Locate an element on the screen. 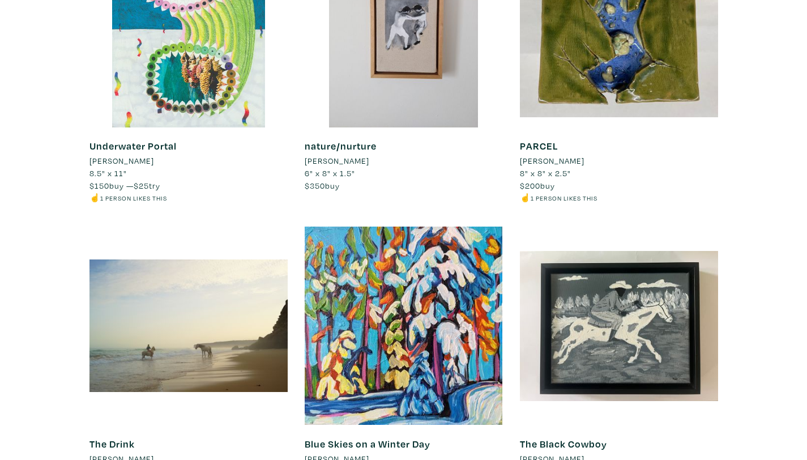 The width and height of the screenshot is (807, 460). span: 8" x 8" x 2.5" is located at coordinates (546, 173).